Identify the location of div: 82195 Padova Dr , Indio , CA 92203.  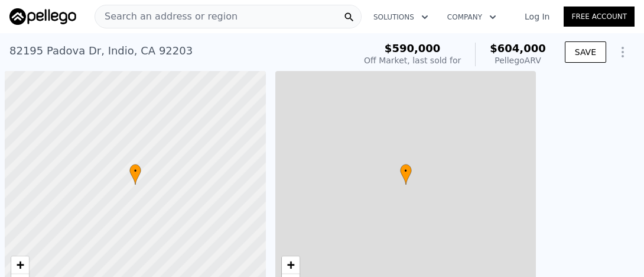
(101, 51).